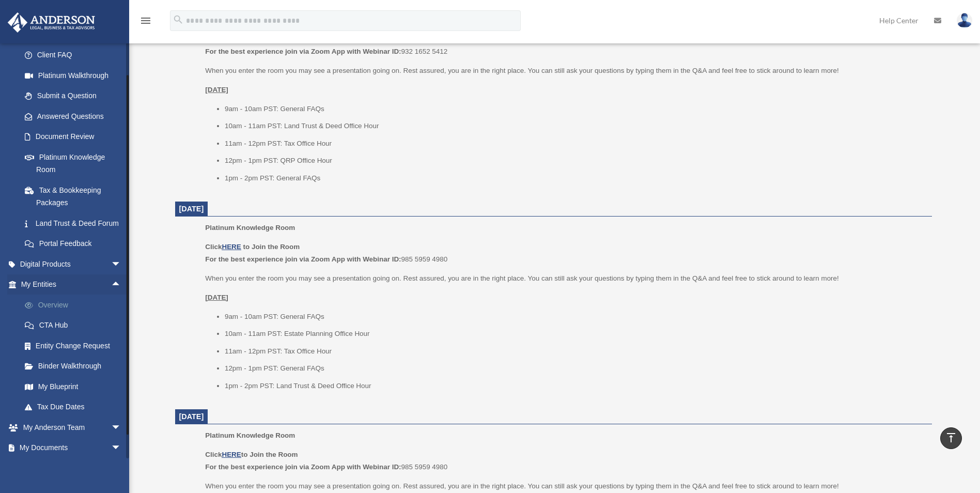  I want to click on a: My Documentsarrow_drop_down, so click(72, 448).